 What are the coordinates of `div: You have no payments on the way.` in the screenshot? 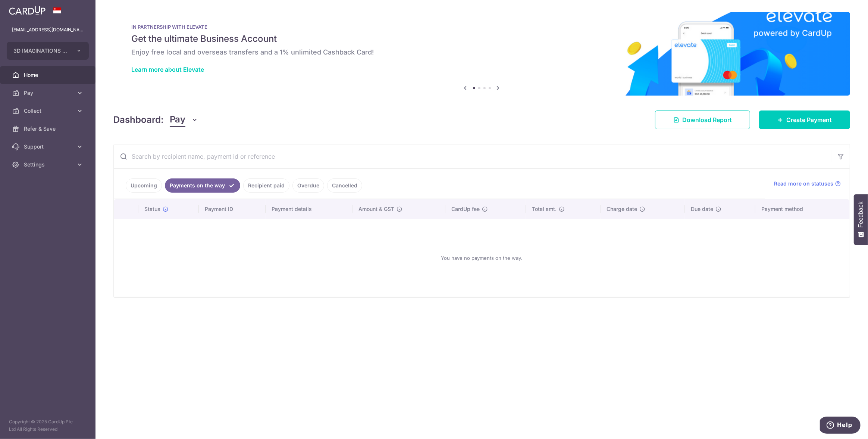 It's located at (482, 258).